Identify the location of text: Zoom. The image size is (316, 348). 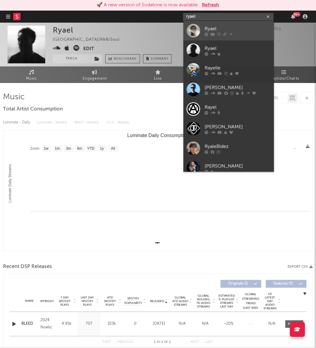
(35, 149).